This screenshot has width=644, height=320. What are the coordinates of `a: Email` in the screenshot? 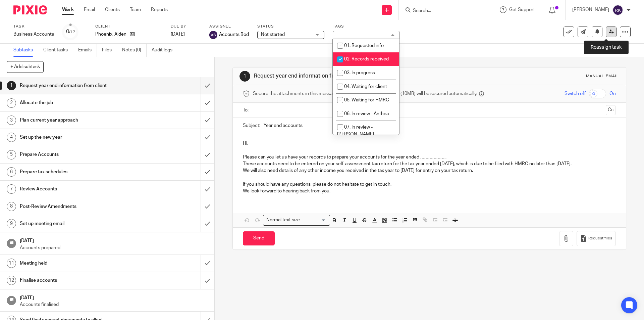 It's located at (89, 10).